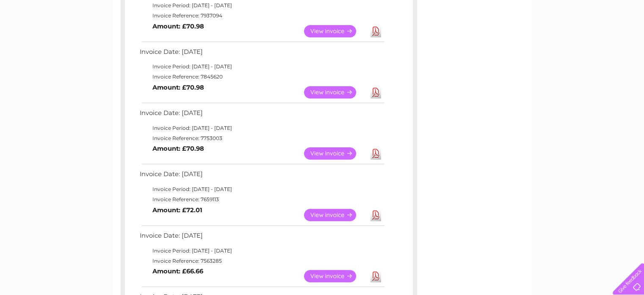 The image size is (644, 295). I want to click on a: Contact, so click(598, 39).